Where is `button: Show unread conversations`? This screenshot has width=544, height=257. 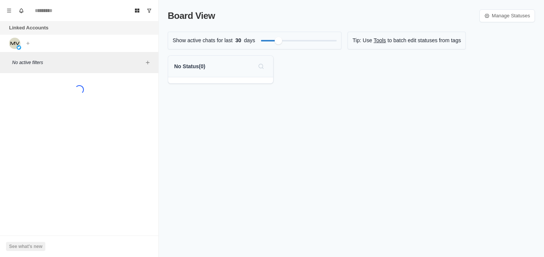
button: Show unread conversations is located at coordinates (149, 11).